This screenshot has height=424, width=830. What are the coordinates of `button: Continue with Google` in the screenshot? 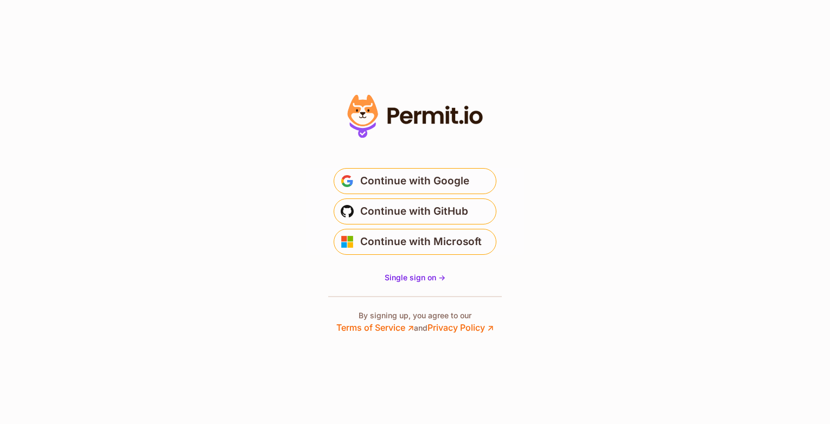 It's located at (415, 181).